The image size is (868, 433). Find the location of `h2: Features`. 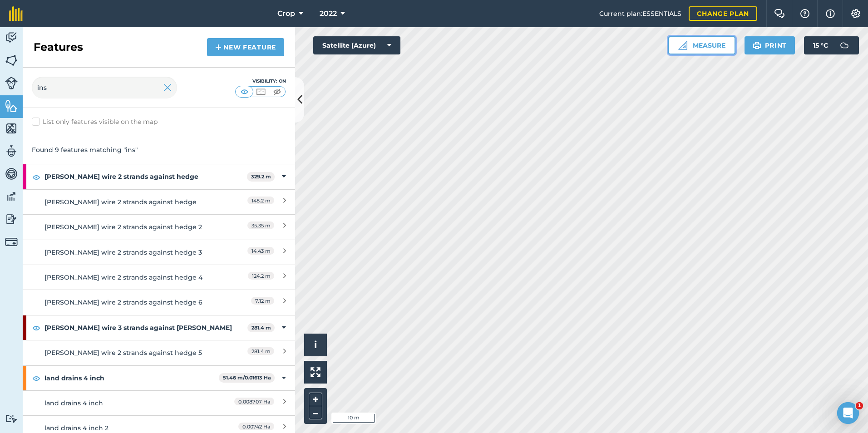

h2: Features is located at coordinates (58, 47).